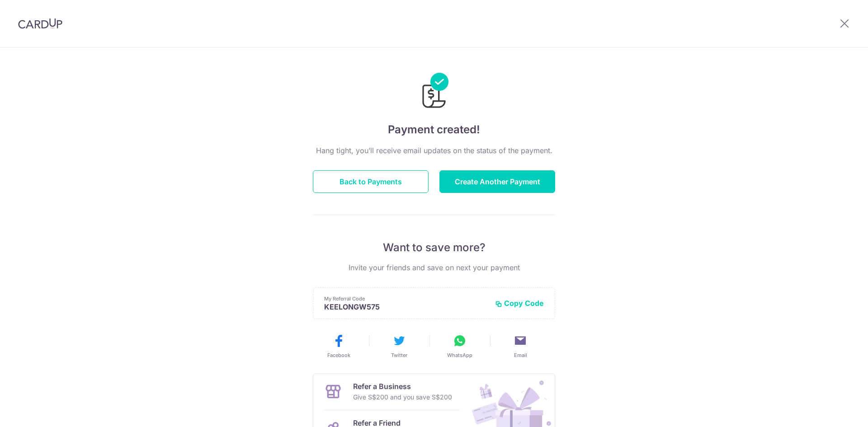 The width and height of the screenshot is (868, 427). Describe the element at coordinates (460, 356) in the screenshot. I see `span: WhatsApp` at that location.